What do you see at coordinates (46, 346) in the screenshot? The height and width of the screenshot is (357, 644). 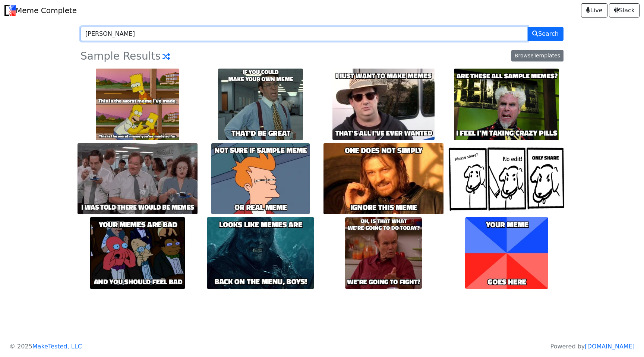 I see `p: © 2025` at bounding box center [46, 346].